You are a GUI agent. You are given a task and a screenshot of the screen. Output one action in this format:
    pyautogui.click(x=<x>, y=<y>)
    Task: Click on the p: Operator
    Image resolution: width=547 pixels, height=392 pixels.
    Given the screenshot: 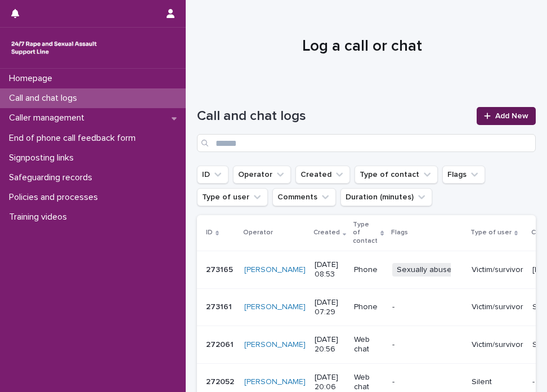 What is the action you would take?
    pyautogui.click(x=258, y=232)
    